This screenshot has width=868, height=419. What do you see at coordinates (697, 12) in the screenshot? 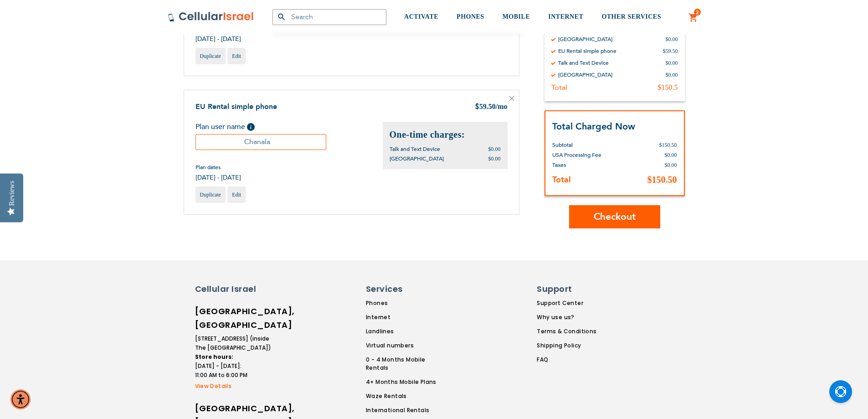
I see `span: 2` at bounding box center [697, 12].